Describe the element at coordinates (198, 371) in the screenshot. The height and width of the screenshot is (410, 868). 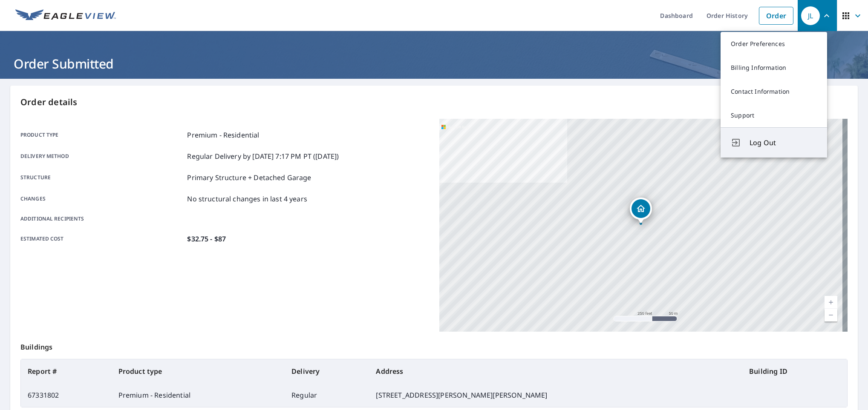
I see `th: Product type` at that location.